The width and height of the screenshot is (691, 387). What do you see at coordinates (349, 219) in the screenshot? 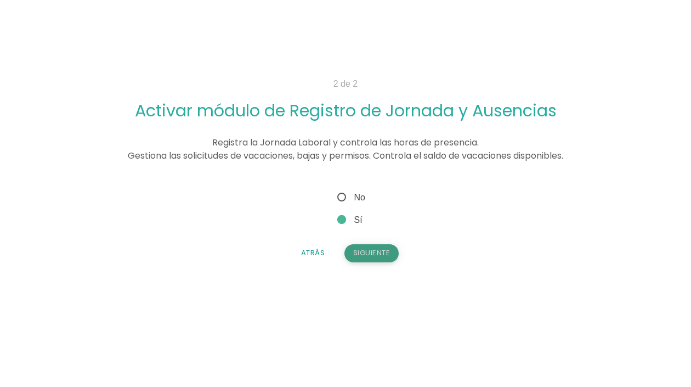
I see `span: Sí` at bounding box center [349, 219].